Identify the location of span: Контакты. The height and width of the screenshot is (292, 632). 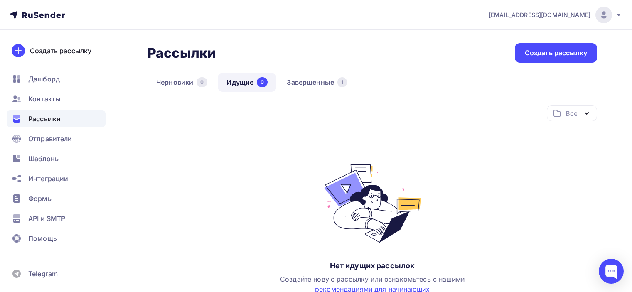
(44, 99).